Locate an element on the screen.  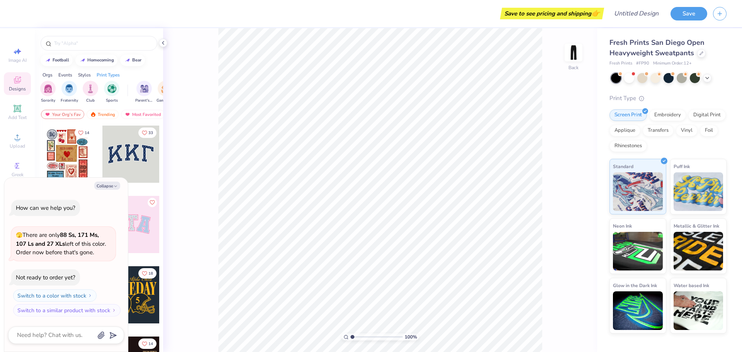
span: Parent's Weekend is located at coordinates (144, 100).